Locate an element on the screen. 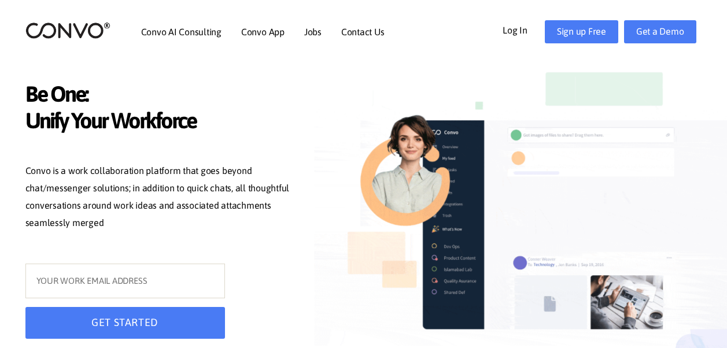 The height and width of the screenshot is (348, 727). span: Be One: is located at coordinates (161, 95).